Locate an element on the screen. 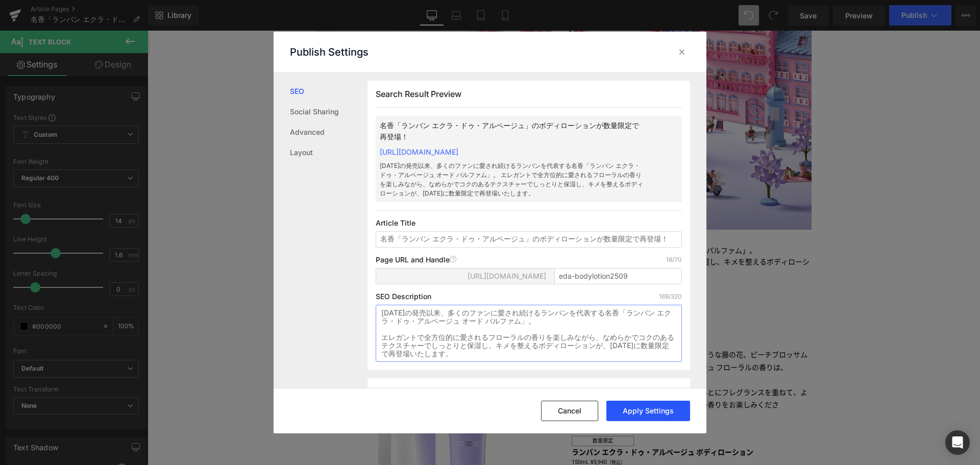 The width and height of the screenshot is (980, 465). a: 数量限定 is located at coordinates (455, 410).